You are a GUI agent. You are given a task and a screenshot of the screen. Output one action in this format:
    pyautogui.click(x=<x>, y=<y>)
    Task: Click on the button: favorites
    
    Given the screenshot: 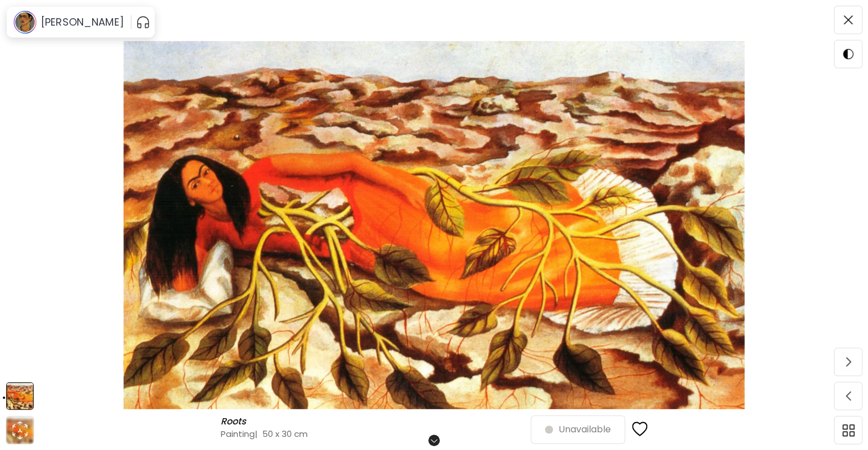 What is the action you would take?
    pyautogui.click(x=640, y=430)
    